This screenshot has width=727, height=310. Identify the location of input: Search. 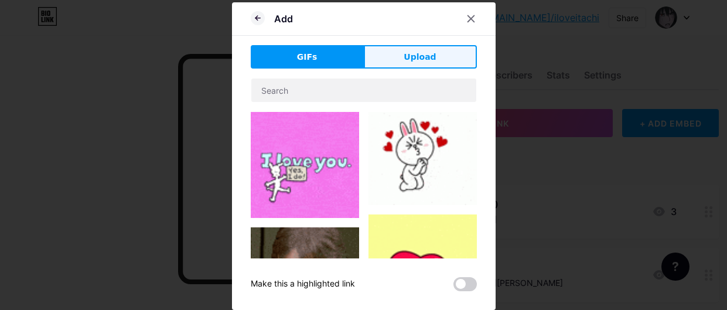
(364, 90).